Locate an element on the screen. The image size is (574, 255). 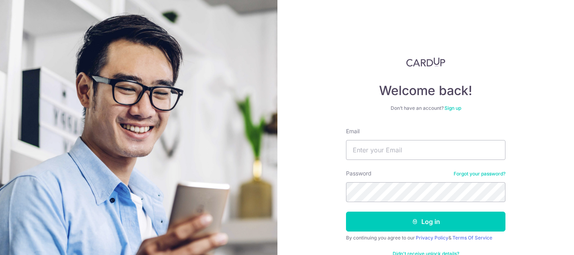
a: Forgot your password? is located at coordinates (479, 174).